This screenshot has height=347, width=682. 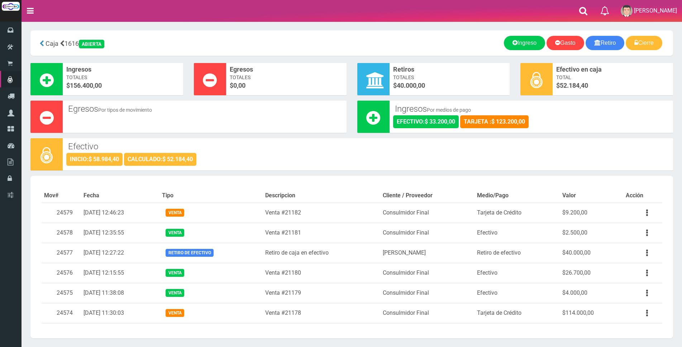 I want to click on h3: Egresos, so click(x=205, y=109).